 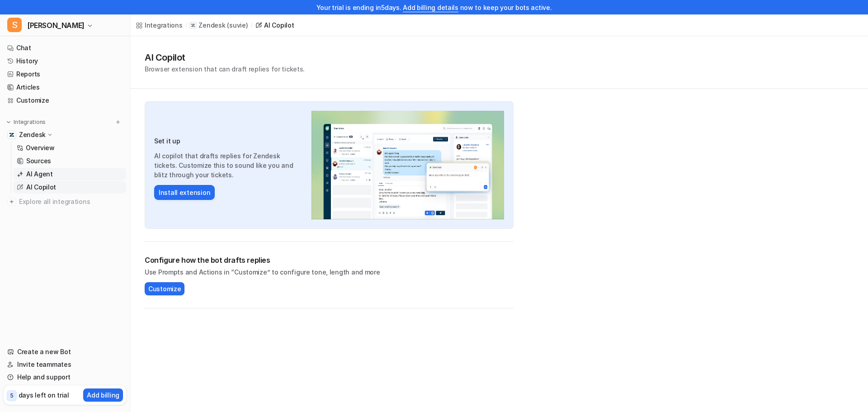 I want to click on a: Chat, so click(x=64, y=48).